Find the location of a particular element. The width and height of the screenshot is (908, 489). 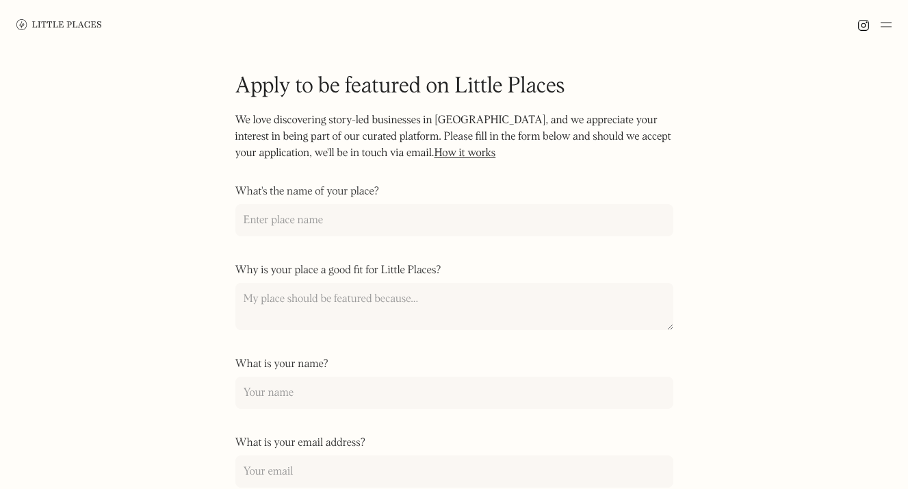

input: Your email is located at coordinates (454, 471).